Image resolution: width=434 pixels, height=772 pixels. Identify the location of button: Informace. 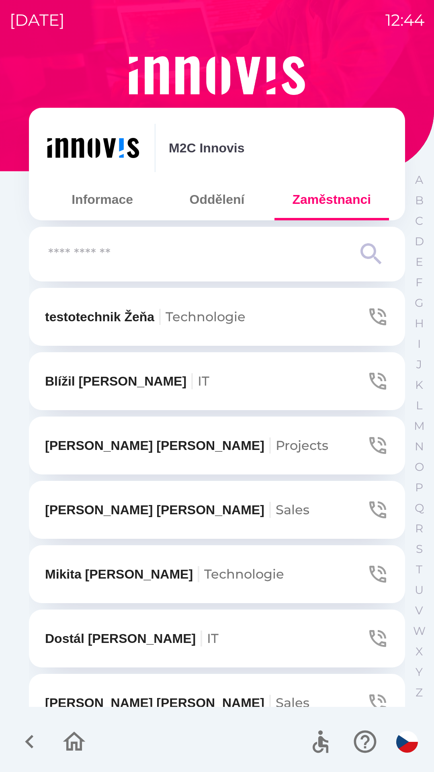
(102, 199).